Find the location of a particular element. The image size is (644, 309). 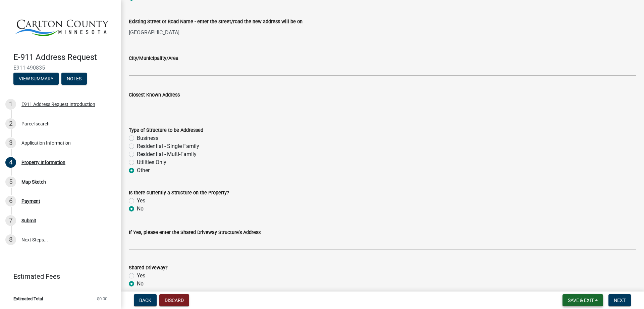

div: 6 is located at coordinates (11, 201).